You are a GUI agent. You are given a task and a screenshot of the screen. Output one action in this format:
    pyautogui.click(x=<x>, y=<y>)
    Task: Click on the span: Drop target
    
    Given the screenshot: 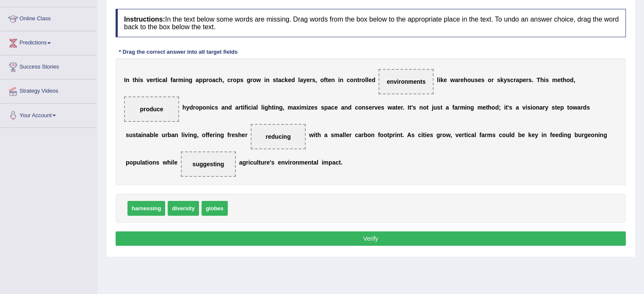 What is the action you would take?
    pyautogui.click(x=151, y=109)
    